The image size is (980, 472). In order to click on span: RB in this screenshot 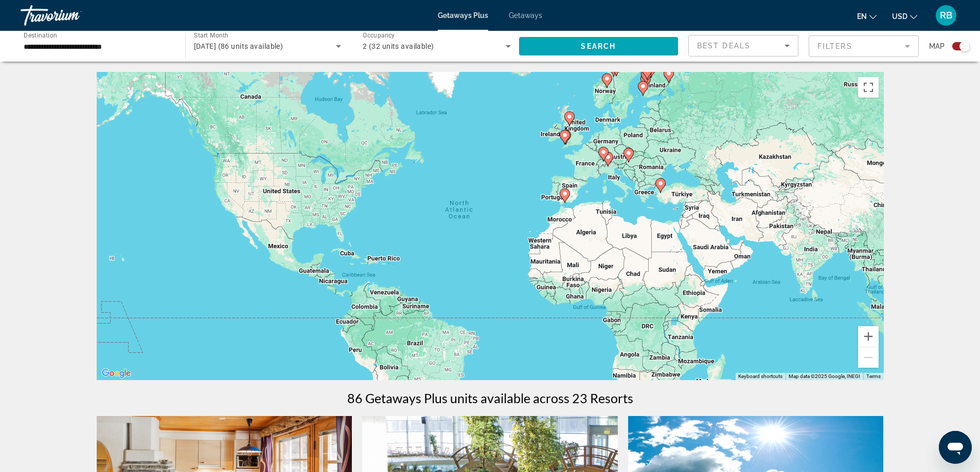, I will do `click(946, 15)`.